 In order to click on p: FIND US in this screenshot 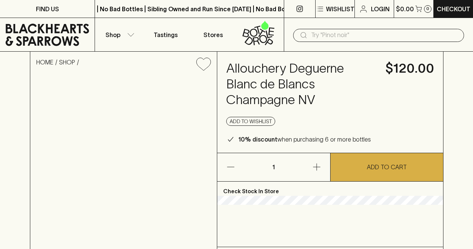, I will do `click(47, 9)`.